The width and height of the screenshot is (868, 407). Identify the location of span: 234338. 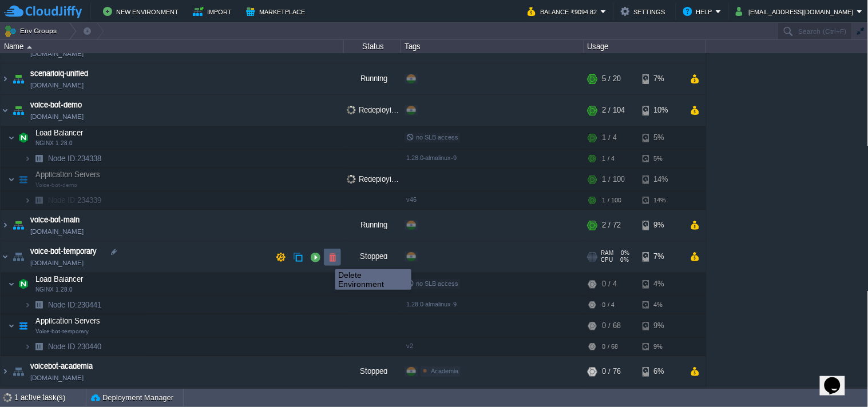
(75, 158).